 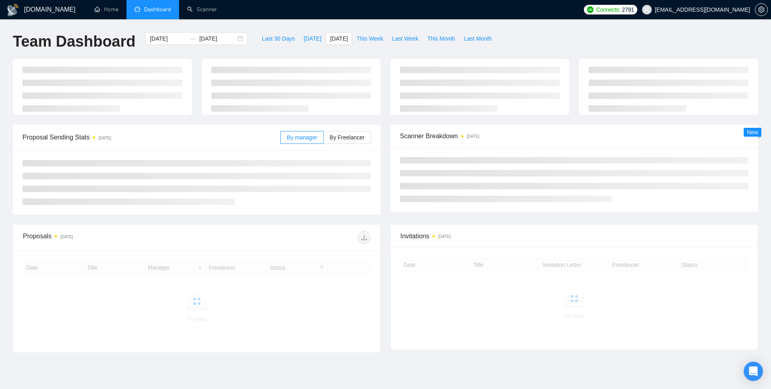 I want to click on button: setting, so click(x=761, y=10).